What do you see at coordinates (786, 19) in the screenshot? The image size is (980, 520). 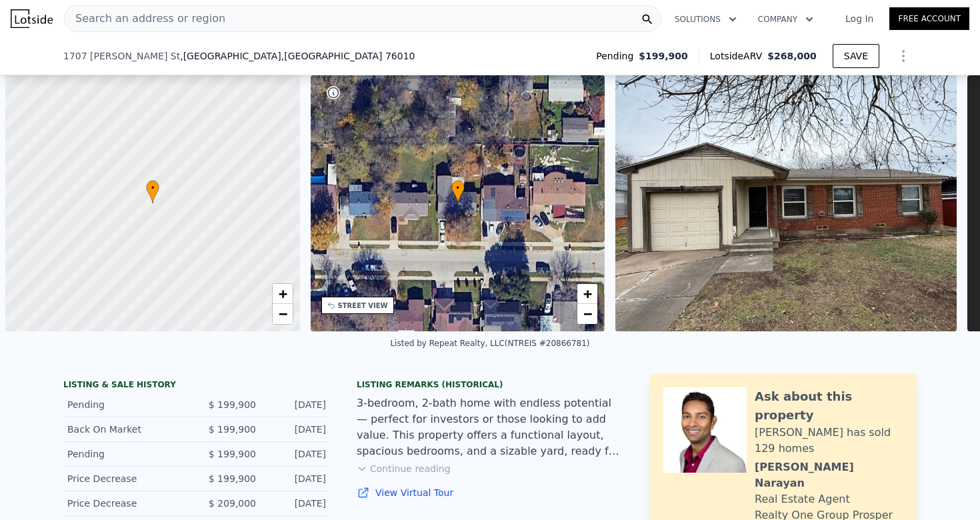 I see `button: Company` at bounding box center [786, 19].